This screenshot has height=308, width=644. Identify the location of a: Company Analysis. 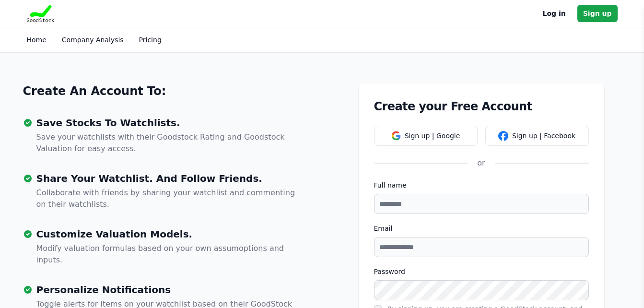
(92, 40).